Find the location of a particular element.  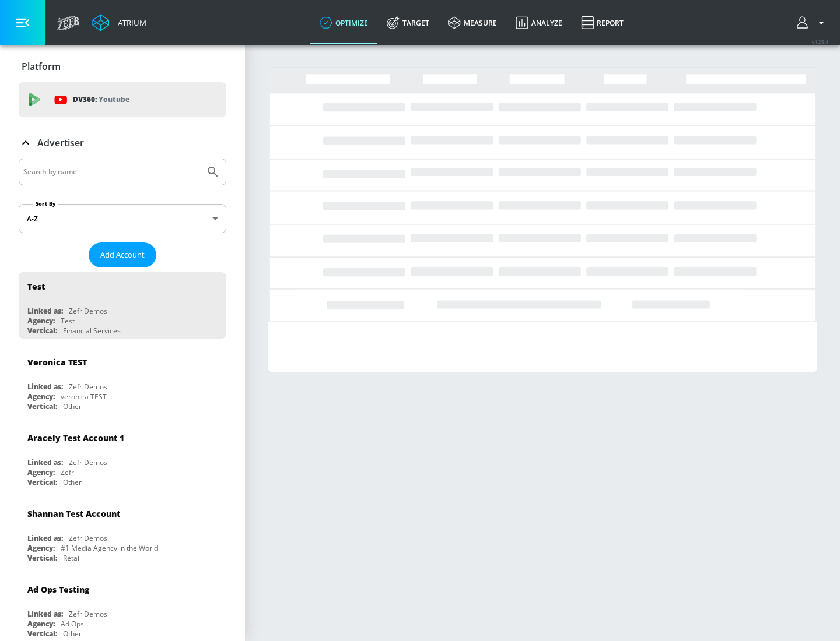

div: Zefr is located at coordinates (67, 472).